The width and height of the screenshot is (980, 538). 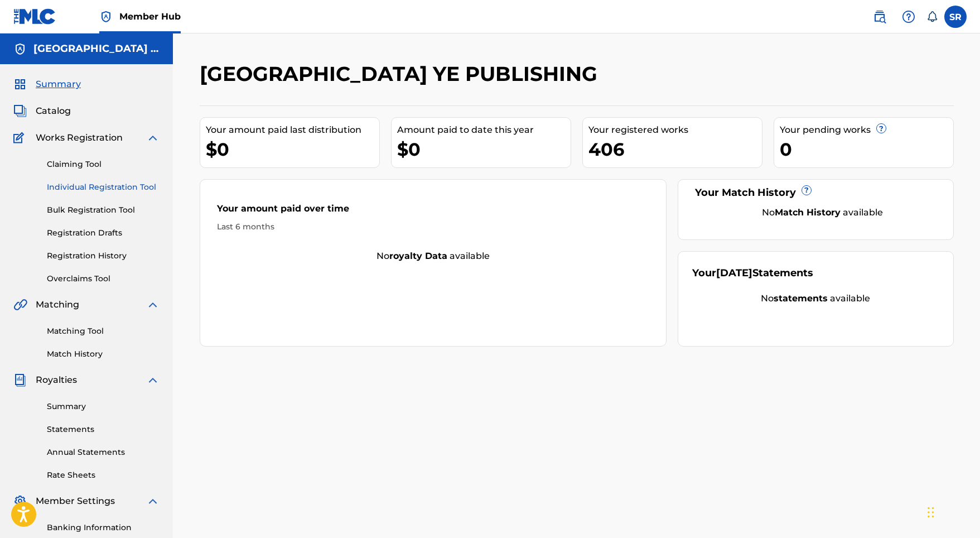 I want to click on img: Top Rightsholder, so click(x=106, y=17).